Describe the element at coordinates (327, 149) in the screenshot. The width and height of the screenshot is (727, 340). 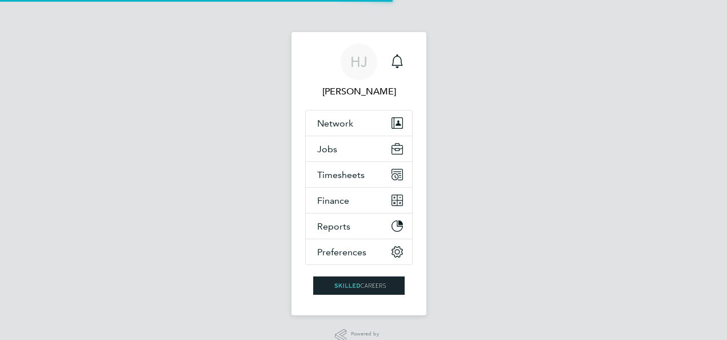
I see `span: Jobs` at that location.